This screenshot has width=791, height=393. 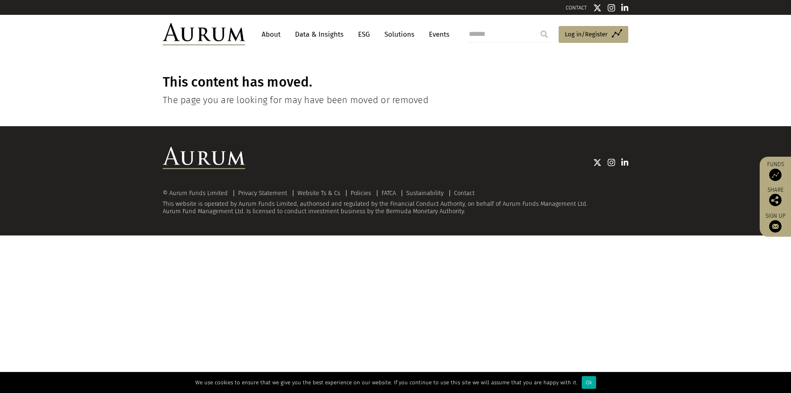 What do you see at coordinates (776, 197) in the screenshot?
I see `div: Share` at bounding box center [776, 197].